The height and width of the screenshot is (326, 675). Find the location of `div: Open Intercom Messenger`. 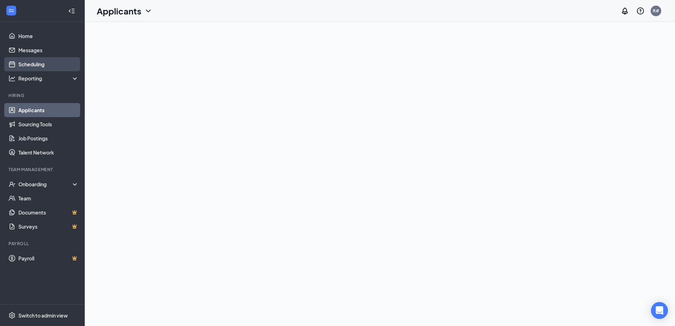

div: Open Intercom Messenger is located at coordinates (659, 311).